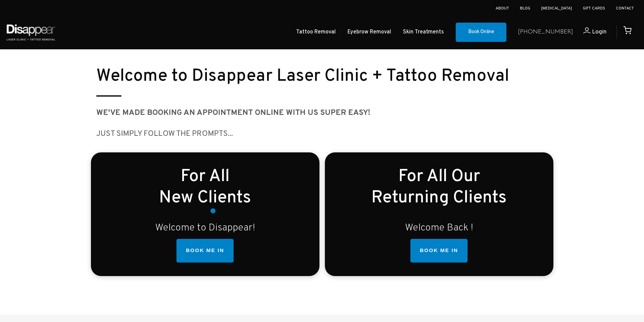  I want to click on small: Welcome to Disappear!, so click(205, 228).